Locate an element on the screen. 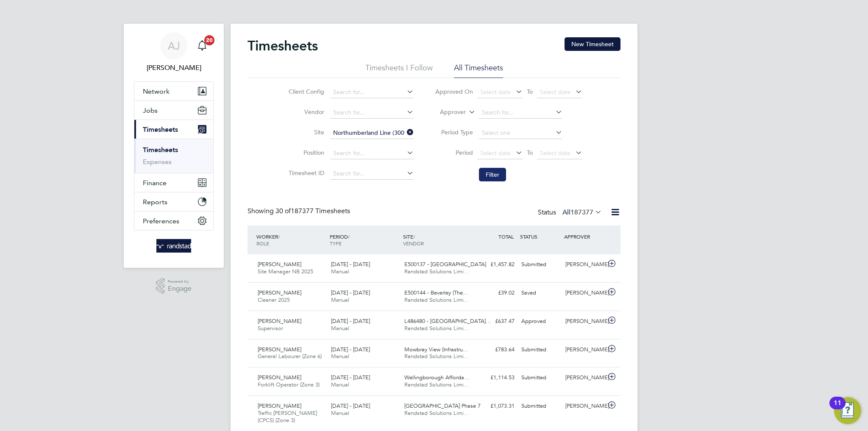 This screenshot has width=868, height=431. button: Preferences is located at coordinates (174, 221).